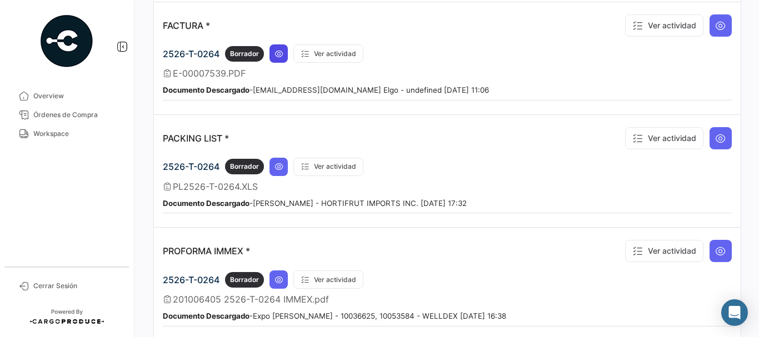 This screenshot has height=337, width=759. I want to click on span: PL2526-T-0264.XLS, so click(215, 187).